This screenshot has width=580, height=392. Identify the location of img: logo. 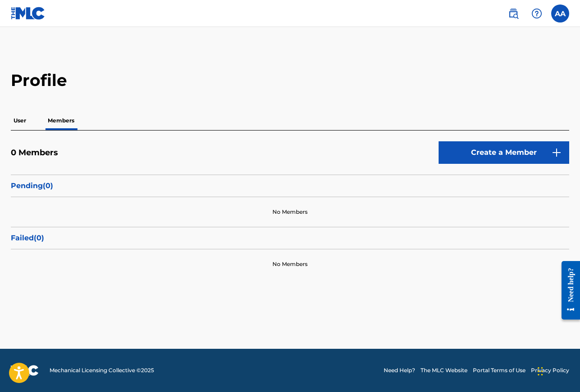
(25, 370).